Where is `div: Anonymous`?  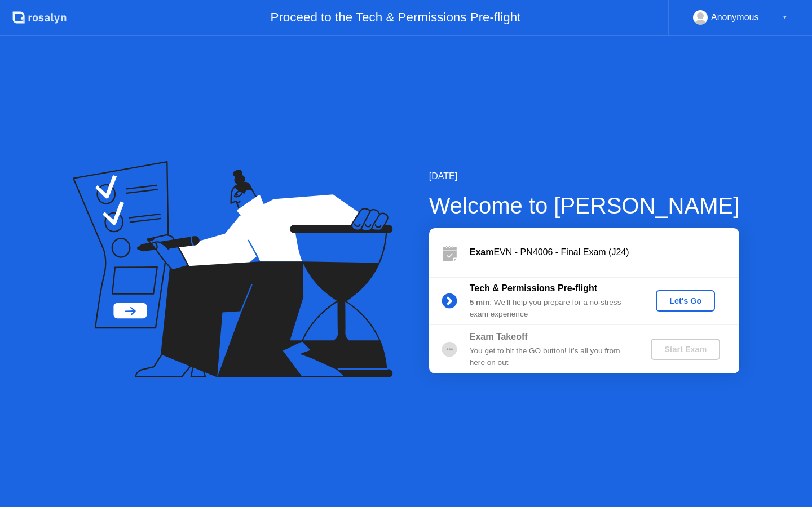 div: Anonymous is located at coordinates (735, 17).